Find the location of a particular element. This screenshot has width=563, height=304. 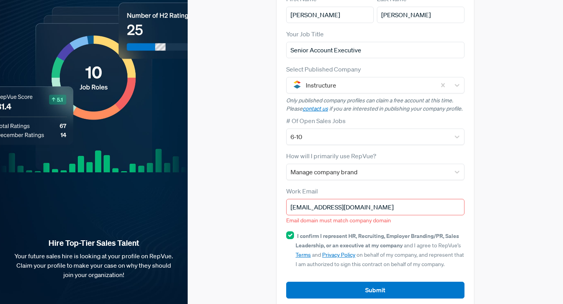

label: Your Job Title is located at coordinates (305, 34).